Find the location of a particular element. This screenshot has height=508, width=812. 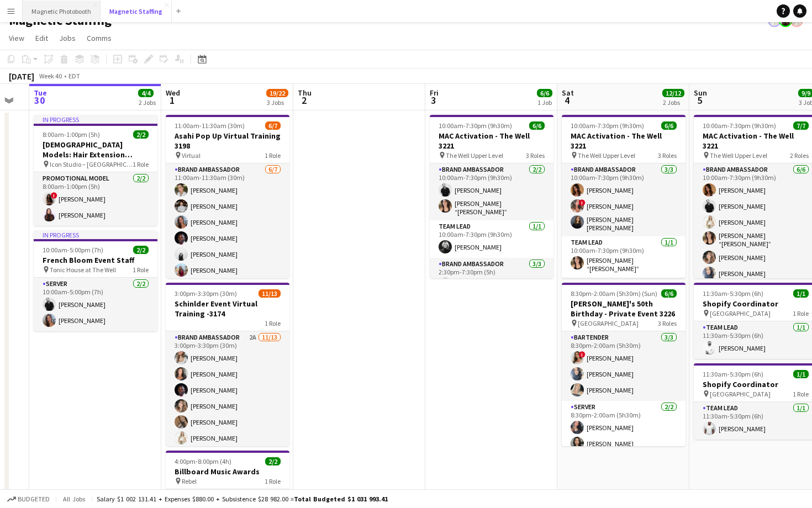

h3: Billboard Music Awards is located at coordinates (227, 471).